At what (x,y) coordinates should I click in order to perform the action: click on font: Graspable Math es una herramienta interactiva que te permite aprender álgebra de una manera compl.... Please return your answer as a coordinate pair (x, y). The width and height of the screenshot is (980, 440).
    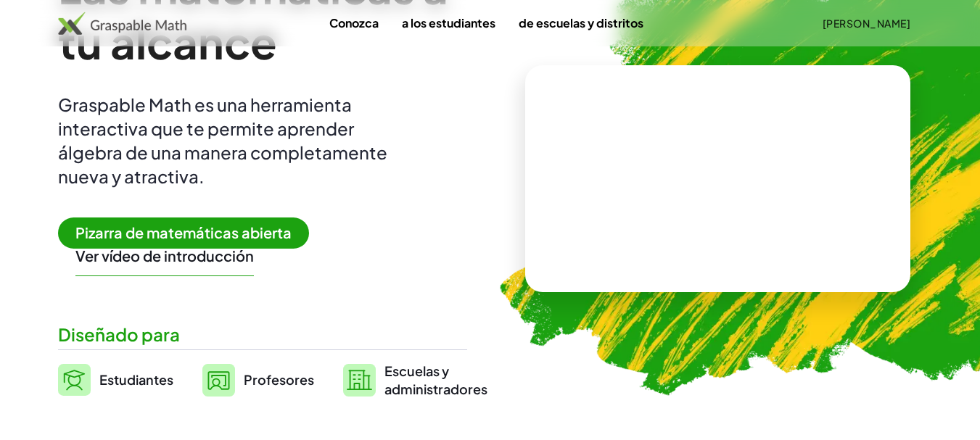
    Looking at the image, I should click on (222, 140).